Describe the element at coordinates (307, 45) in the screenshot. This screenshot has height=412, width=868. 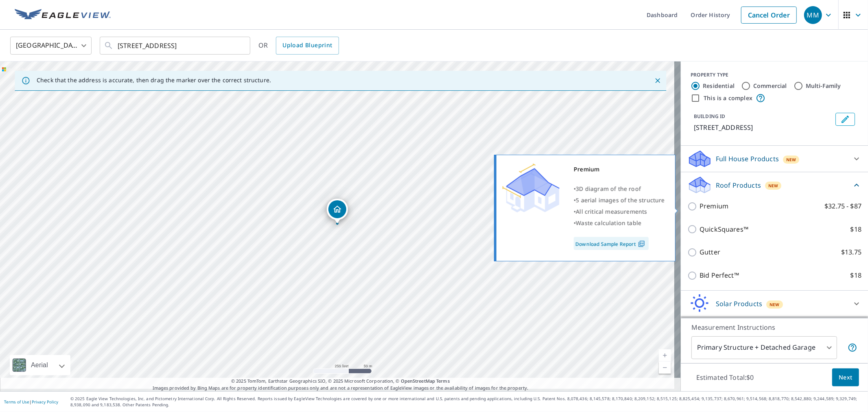
I see `a: Upload Blueprint` at that location.